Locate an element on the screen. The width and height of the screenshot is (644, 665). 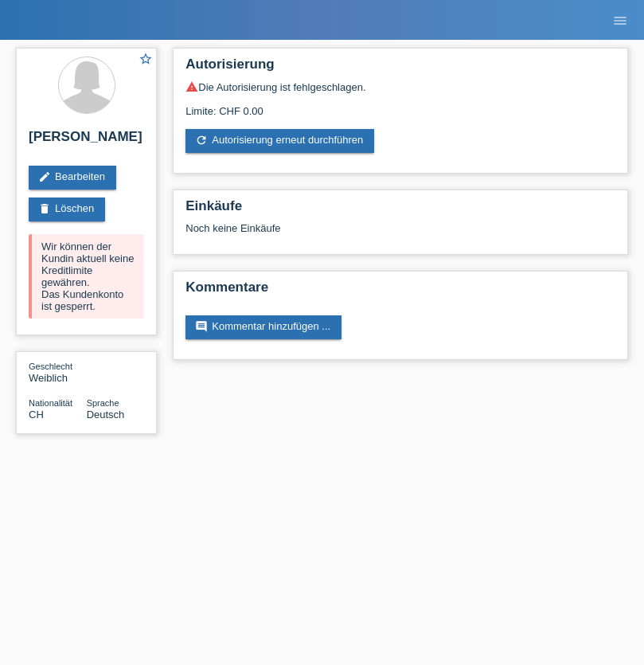
span: Geschlecht is located at coordinates (50, 366).